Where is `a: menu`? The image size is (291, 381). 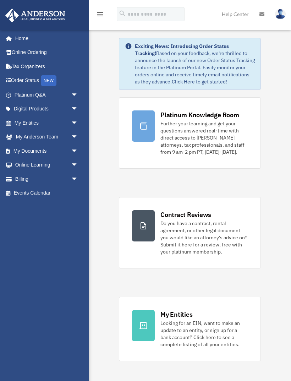
a: menu is located at coordinates (100, 15).